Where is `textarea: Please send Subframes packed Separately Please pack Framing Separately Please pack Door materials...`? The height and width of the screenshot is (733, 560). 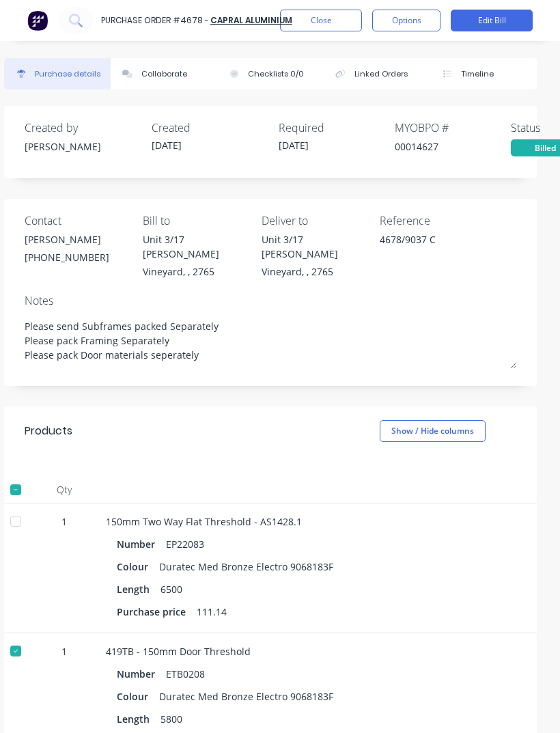 textarea: Please send Subframes packed Separately Please pack Framing Separately Please pack Door materials... is located at coordinates (271, 340).